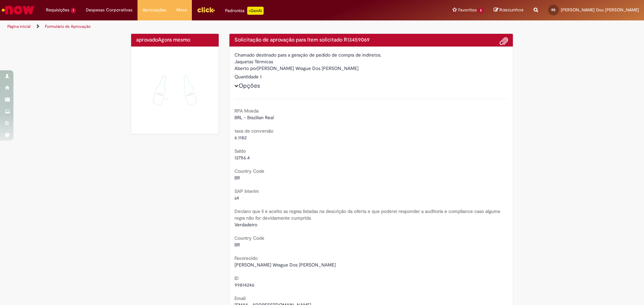 Image resolution: width=644 pixels, height=305 pixels. Describe the element at coordinates (367, 215) in the screenshot. I see `b: Declaro que li e aceito as regras listadas na descrição da oferta e que poderei responder a audit...` at that location.